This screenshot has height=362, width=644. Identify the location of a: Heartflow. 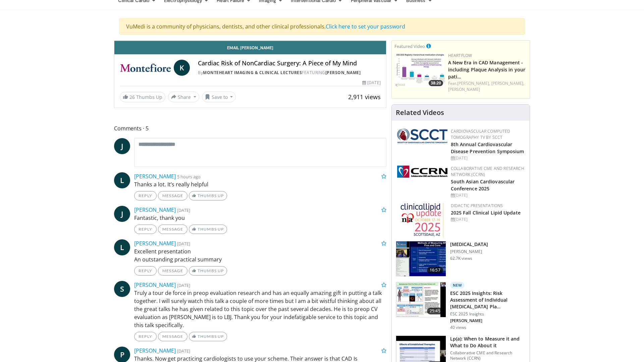
(460, 55).